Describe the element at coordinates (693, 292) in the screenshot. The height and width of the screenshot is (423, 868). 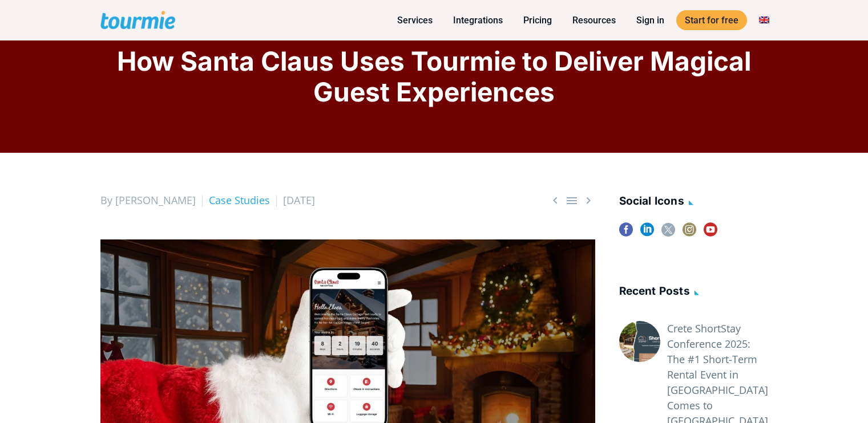
I see `h4: Recent posts` at that location.